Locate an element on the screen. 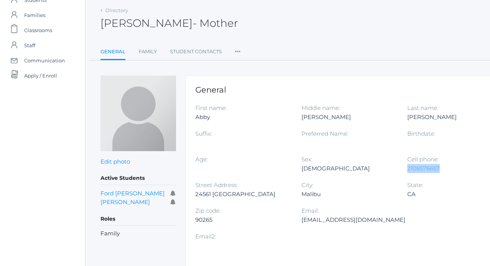  img: Abby McCollum is located at coordinates (138, 113).